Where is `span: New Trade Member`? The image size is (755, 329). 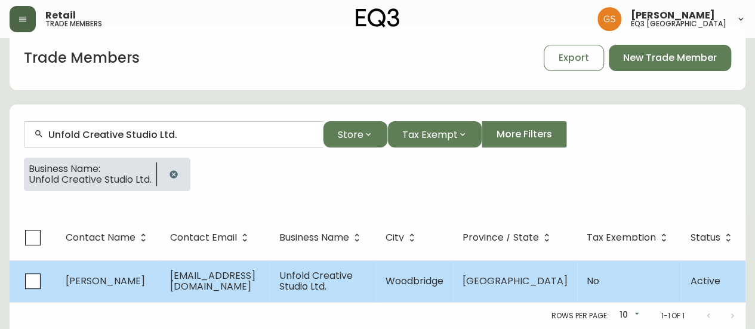 span: New Trade Member is located at coordinates (670, 58).